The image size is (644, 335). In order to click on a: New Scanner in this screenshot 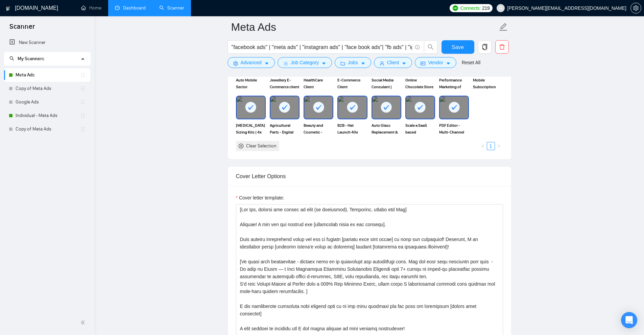, I will do `click(47, 43)`.